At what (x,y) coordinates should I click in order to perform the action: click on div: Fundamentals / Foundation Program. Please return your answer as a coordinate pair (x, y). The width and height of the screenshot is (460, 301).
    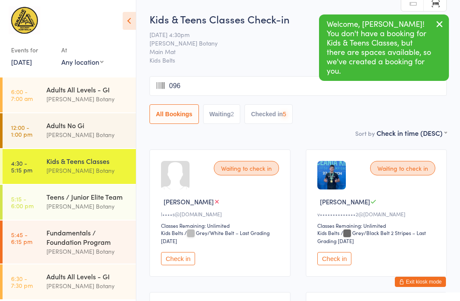
    Looking at the image, I should click on (87, 237).